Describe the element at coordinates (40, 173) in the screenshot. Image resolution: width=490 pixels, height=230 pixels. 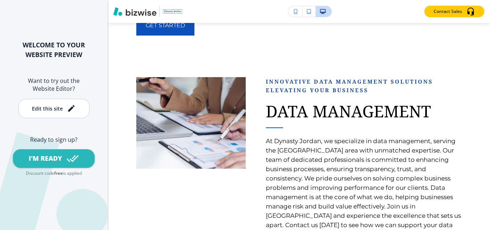
I see `p: Discount code` at that location.